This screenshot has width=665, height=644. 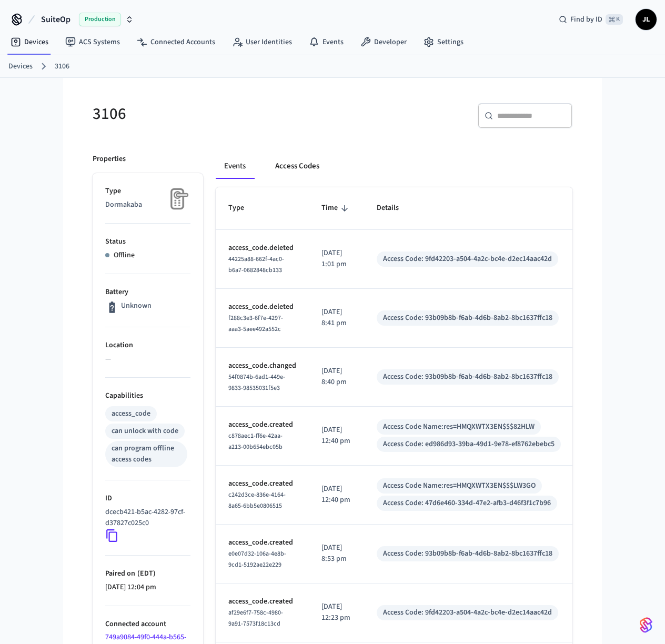 I want to click on p: Type, so click(x=148, y=191).